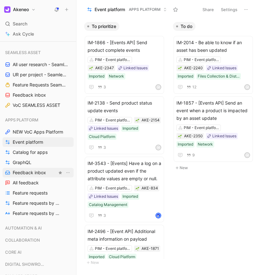 The width and height of the screenshot is (258, 275). What do you see at coordinates (38, 241) in the screenshot?
I see `div: COLLABORATION` at bounding box center [38, 241].